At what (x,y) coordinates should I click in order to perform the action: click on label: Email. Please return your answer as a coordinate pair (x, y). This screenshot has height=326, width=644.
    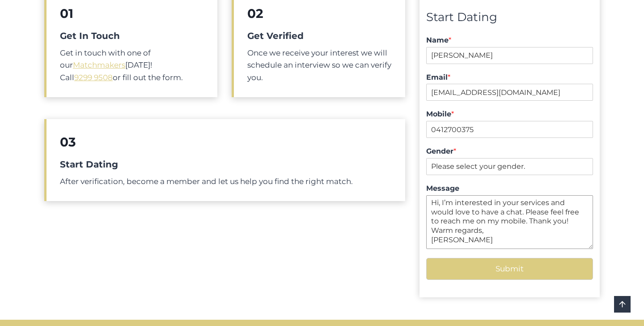
    Looking at the image, I should click on (509, 78).